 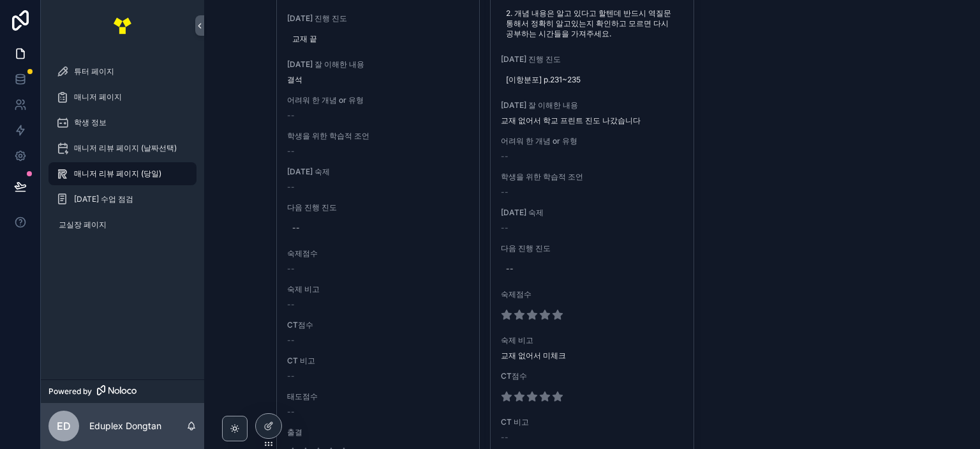 I want to click on span: 튜터 페이지, so click(x=94, y=71).